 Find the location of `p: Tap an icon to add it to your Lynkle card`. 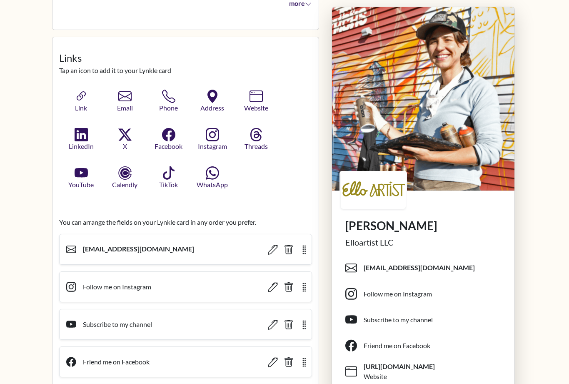

p: Tap an icon to add it to your Lynkle card is located at coordinates (185, 70).